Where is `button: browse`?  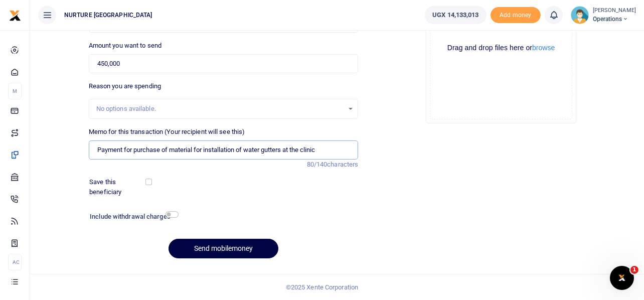 button: browse is located at coordinates (543, 48).